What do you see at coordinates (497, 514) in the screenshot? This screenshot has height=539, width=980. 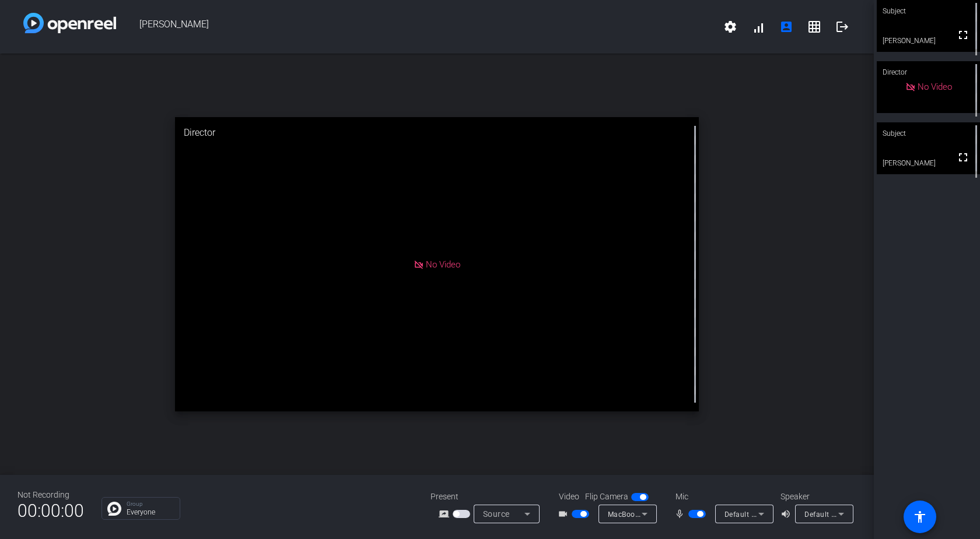 I see `span: Source` at bounding box center [497, 514].